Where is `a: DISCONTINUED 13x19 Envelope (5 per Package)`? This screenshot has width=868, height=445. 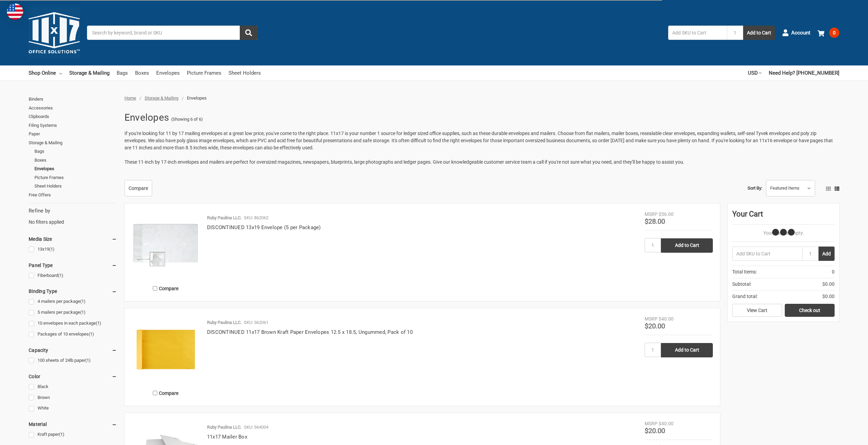 a: DISCONTINUED 13x19 Envelope (5 per Package) is located at coordinates (264, 227).